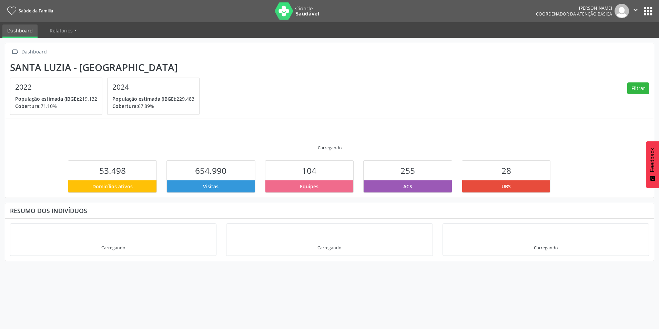  I want to click on p: 67,89%, so click(153, 106).